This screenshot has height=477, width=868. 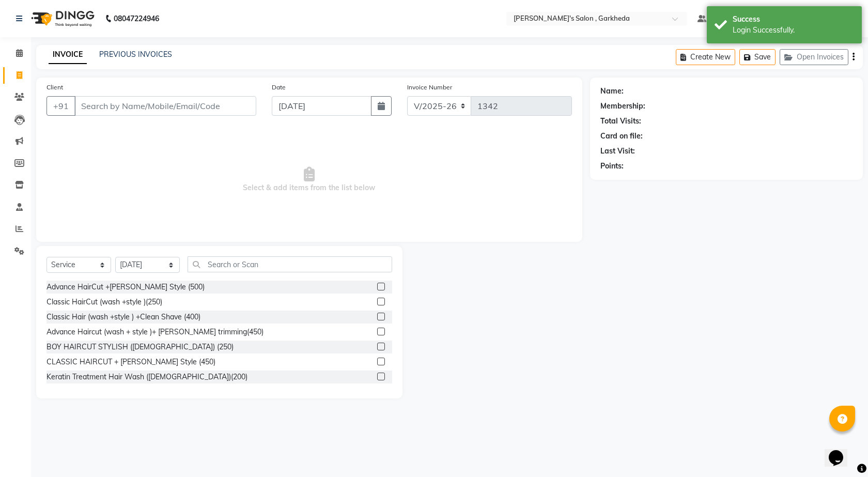 What do you see at coordinates (429, 87) in the screenshot?
I see `label: Invoice Number` at bounding box center [429, 87].